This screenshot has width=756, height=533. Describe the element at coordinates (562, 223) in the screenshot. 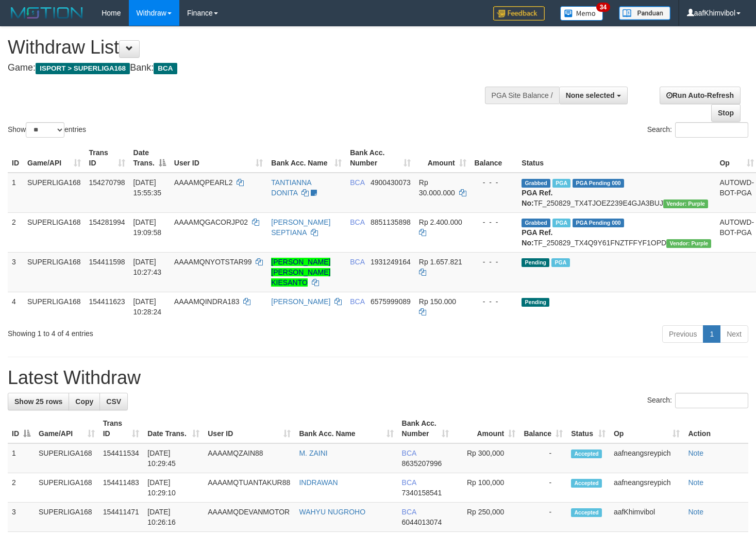

I see `span: Marked by aafnonsreyleab` at that location.